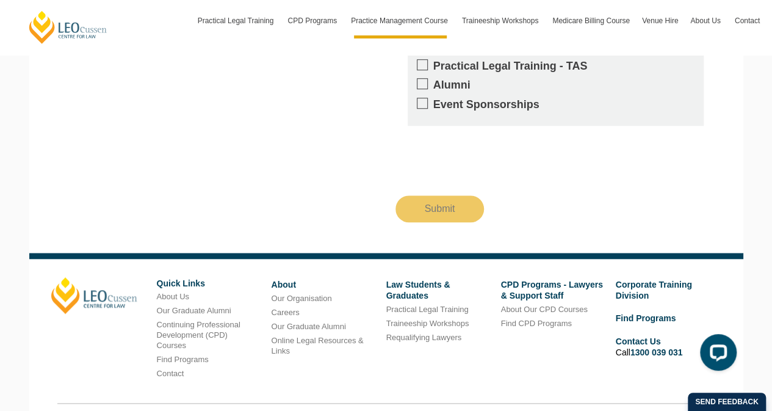 The width and height of the screenshot is (772, 411). What do you see at coordinates (284, 284) in the screenshot?
I see `a: About` at bounding box center [284, 284].